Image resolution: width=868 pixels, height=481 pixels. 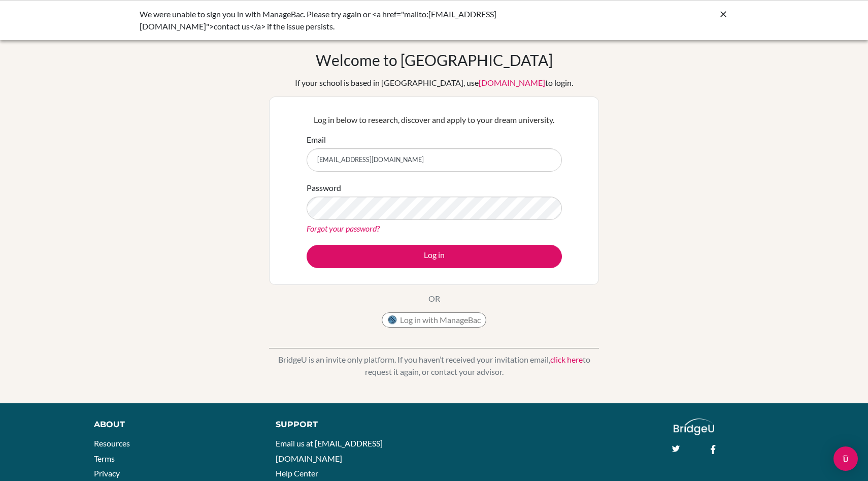 I want to click on a: Resources, so click(x=112, y=443).